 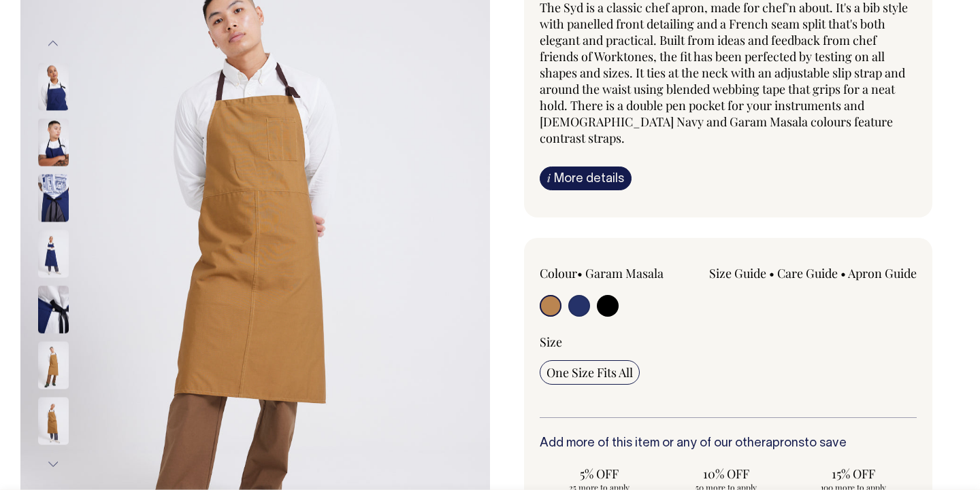 I want to click on a: aprons, so click(x=785, y=444).